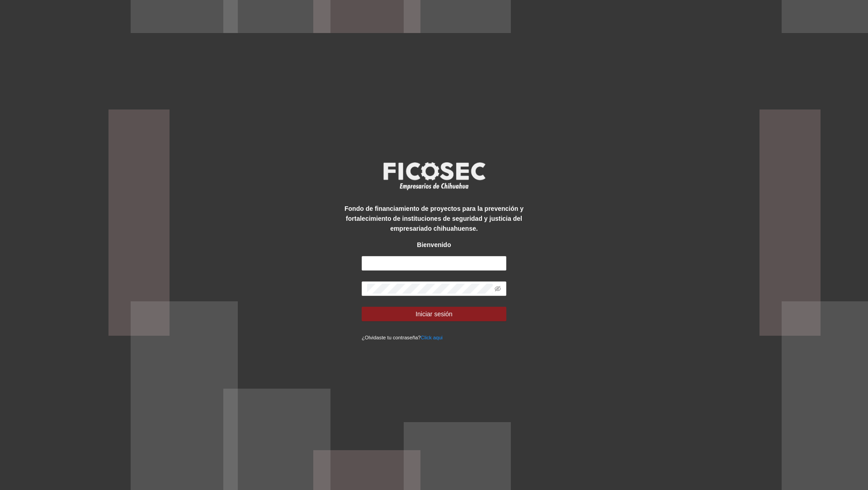  What do you see at coordinates (434, 314) in the screenshot?
I see `button: Iniciar sesión` at bounding box center [434, 314].